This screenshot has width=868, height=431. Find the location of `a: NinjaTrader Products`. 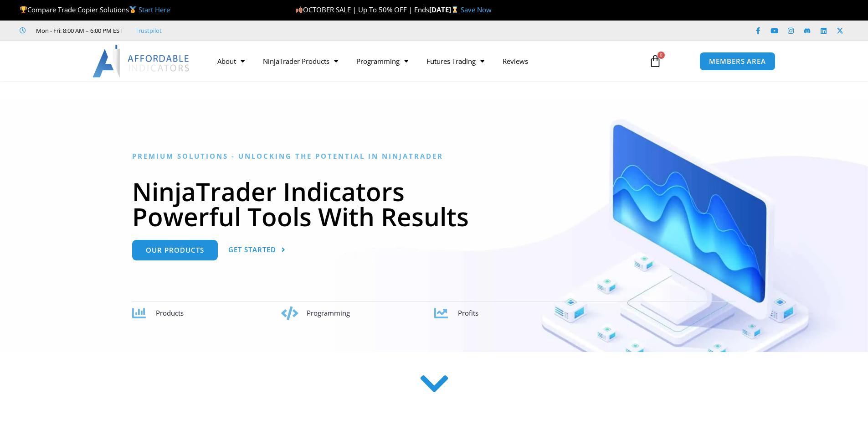

a: NinjaTrader Products is located at coordinates (300, 61).